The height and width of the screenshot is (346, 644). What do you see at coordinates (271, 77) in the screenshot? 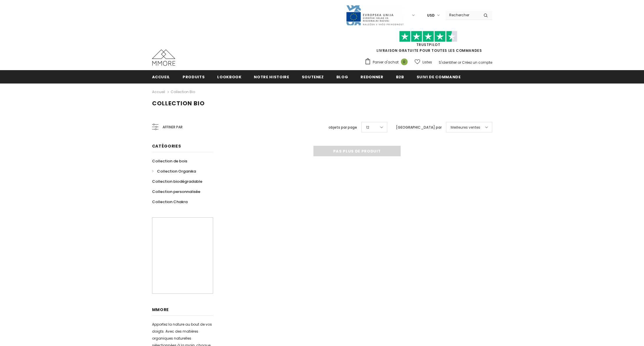
I see `span: Notre histoire` at bounding box center [271, 77].